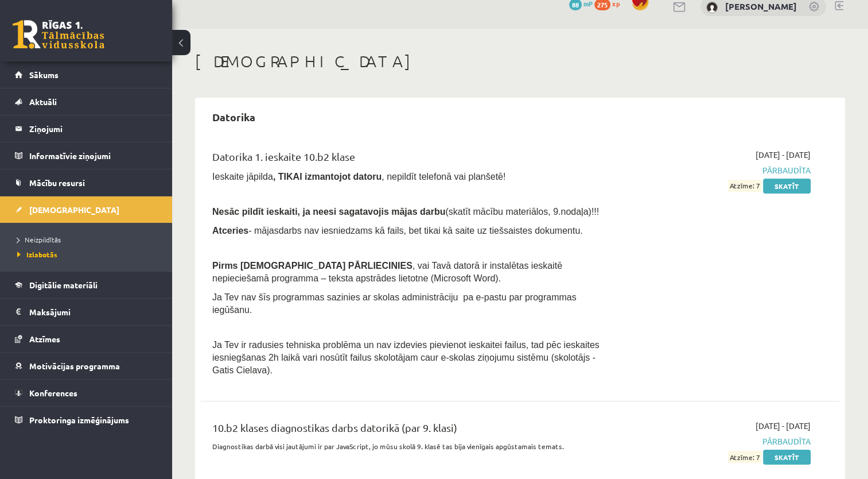 Image resolution: width=868 pixels, height=479 pixels. Describe the element at coordinates (408, 446) in the screenshot. I see `p: Diagnostikas darbā visi jautājumi ir par JavaScript, jo mūsu skolā 9. klasē tas bija vienīgais ap...` at that location.